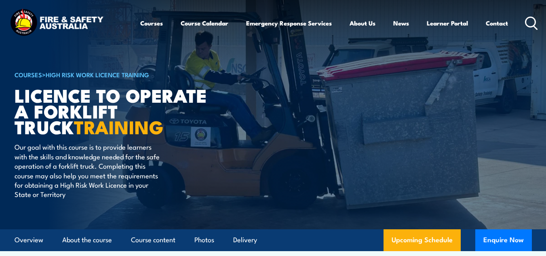  I want to click on a: Courses, so click(152, 23).